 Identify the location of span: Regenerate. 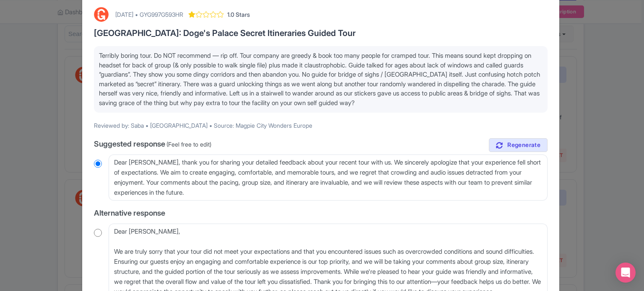
(524, 145).